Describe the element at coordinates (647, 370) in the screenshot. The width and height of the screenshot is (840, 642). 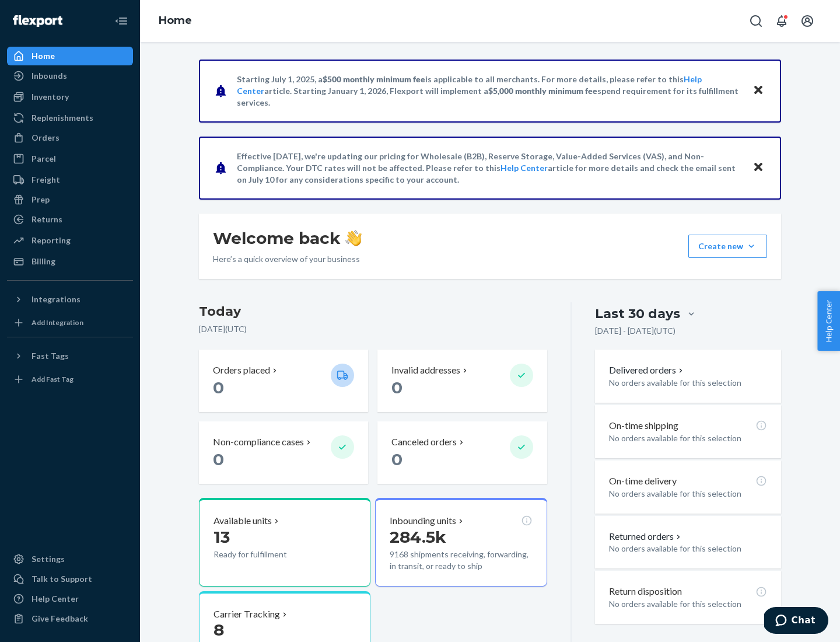
I see `p: Delivered orders` at that location.